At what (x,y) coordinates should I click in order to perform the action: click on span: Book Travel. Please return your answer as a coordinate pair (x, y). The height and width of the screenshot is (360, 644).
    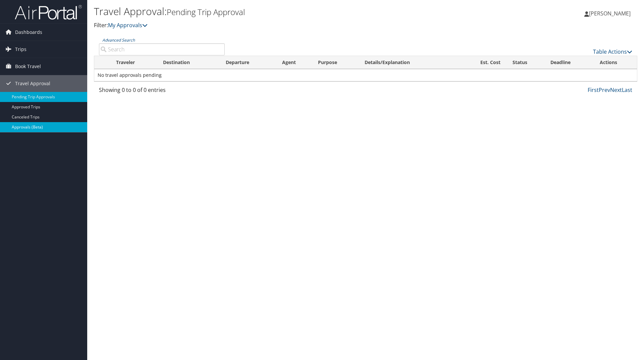
    Looking at the image, I should click on (28, 67).